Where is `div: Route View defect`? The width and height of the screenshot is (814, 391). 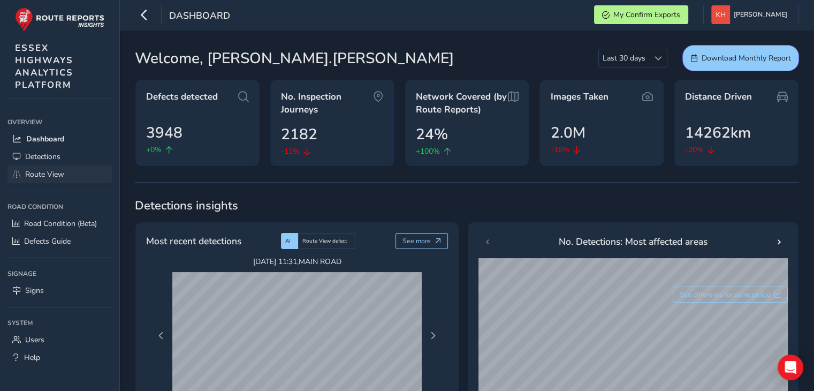 div: Route View defect is located at coordinates (327, 241).